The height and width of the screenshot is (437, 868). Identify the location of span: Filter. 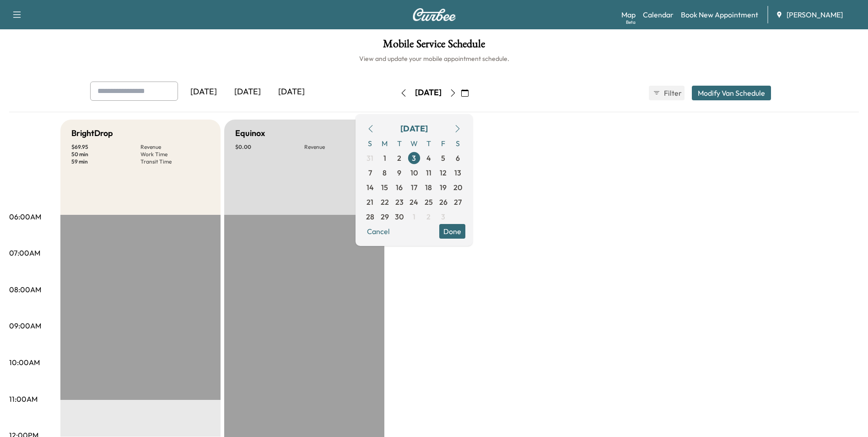
(672, 93).